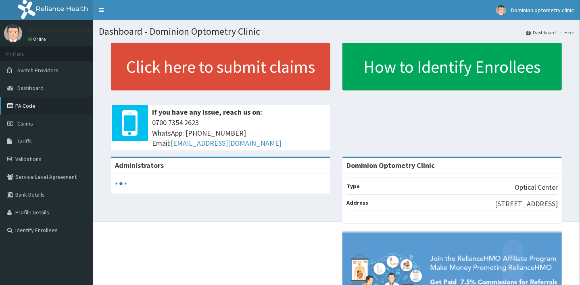 This screenshot has width=580, height=285. I want to click on span: Dominion optometry clinic, so click(543, 10).